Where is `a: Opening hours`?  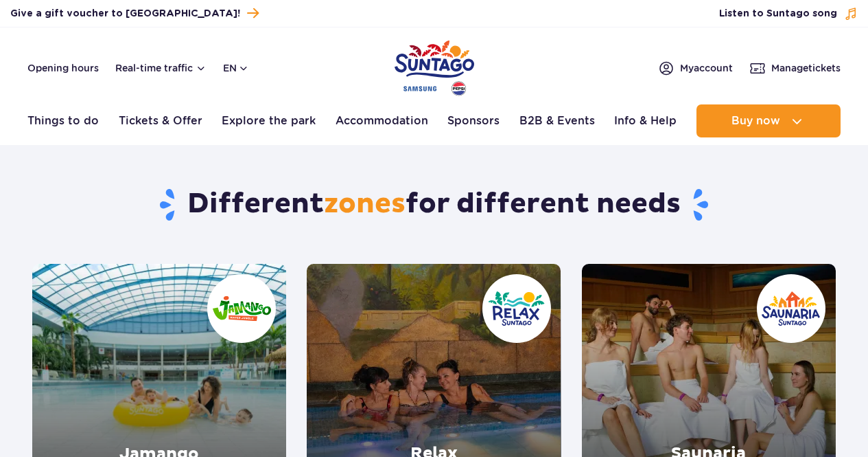
a: Opening hours is located at coordinates (64, 68).